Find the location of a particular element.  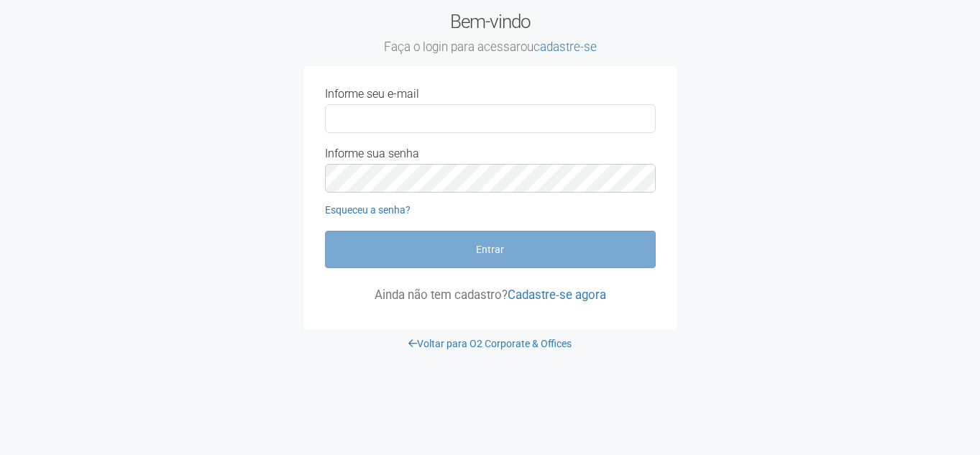

label: Informe sua senha is located at coordinates (372, 154).